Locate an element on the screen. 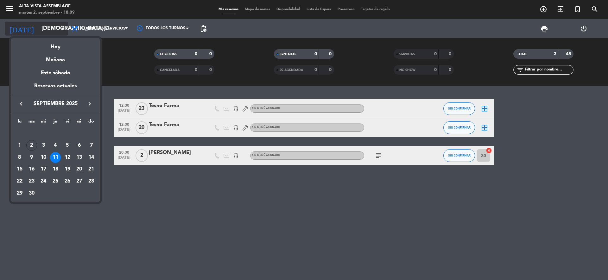 This screenshot has width=608, height=280. td: 9 de septiembre de 2025 is located at coordinates (32, 157).